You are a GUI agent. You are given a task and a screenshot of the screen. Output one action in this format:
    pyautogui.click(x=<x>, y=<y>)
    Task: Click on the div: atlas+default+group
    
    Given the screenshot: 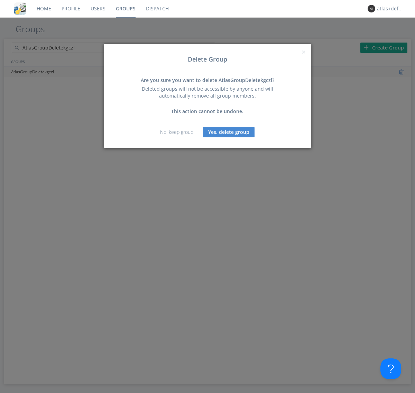 What is the action you would take?
    pyautogui.click(x=390, y=9)
    